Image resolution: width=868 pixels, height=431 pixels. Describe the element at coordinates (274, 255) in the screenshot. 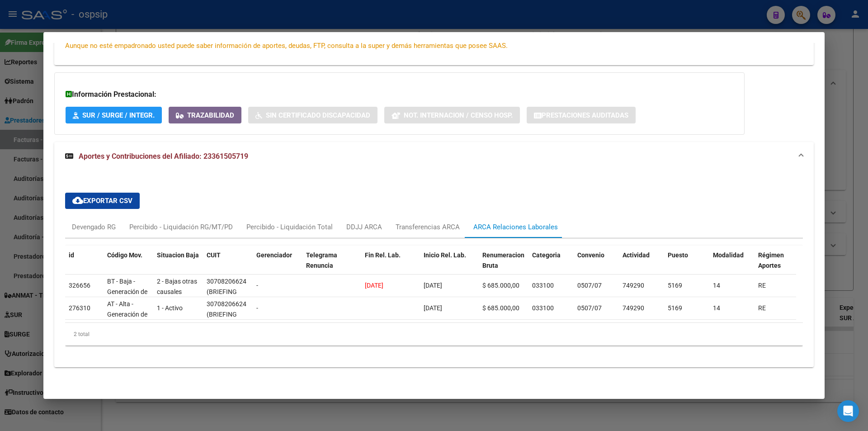

I see `span: Gerenciador` at that location.